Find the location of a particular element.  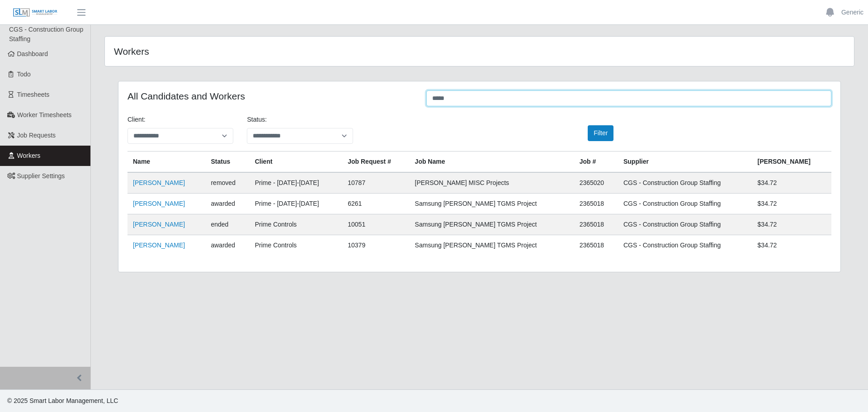

span: Worker Timesheets is located at coordinates (44, 115).